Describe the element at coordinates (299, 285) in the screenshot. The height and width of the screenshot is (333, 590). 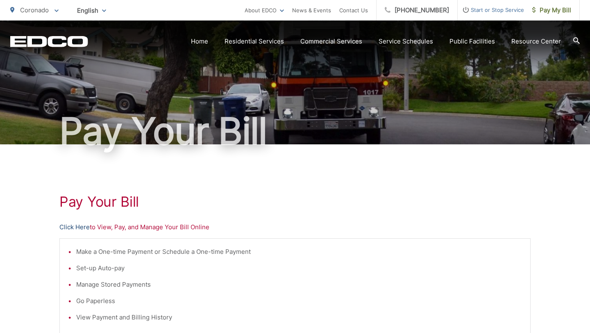
I see `li: Manage Stored Payments` at that location.